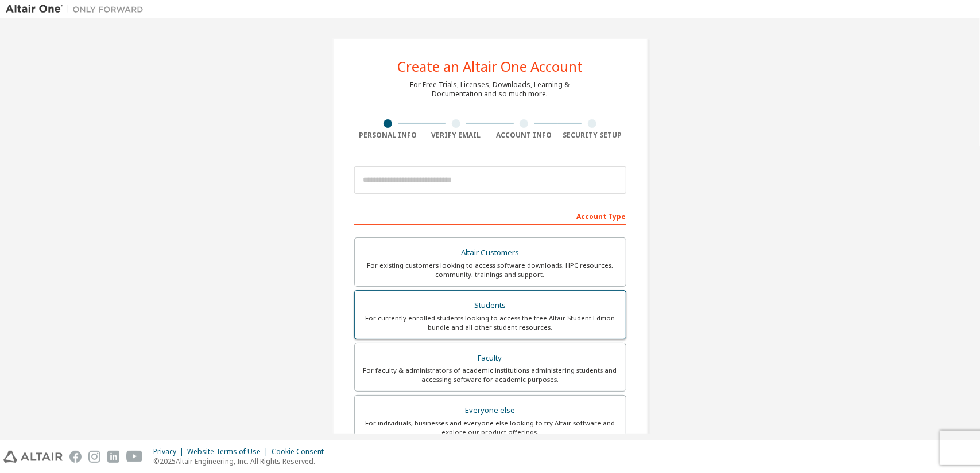  Describe the element at coordinates (94, 457) in the screenshot. I see `img: instagram.svg` at that location.